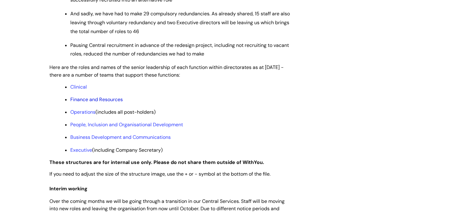 The width and height of the screenshot is (467, 213). I want to click on span: Here are the roles and names of the senior leadership of each function within directorates as at ..., so click(166, 71).